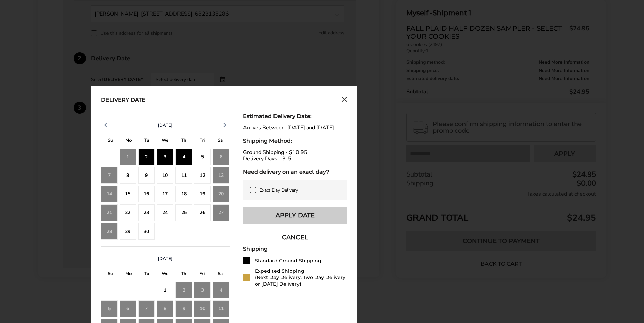  I want to click on div: Estimated Delivery Date:, so click(295, 116).